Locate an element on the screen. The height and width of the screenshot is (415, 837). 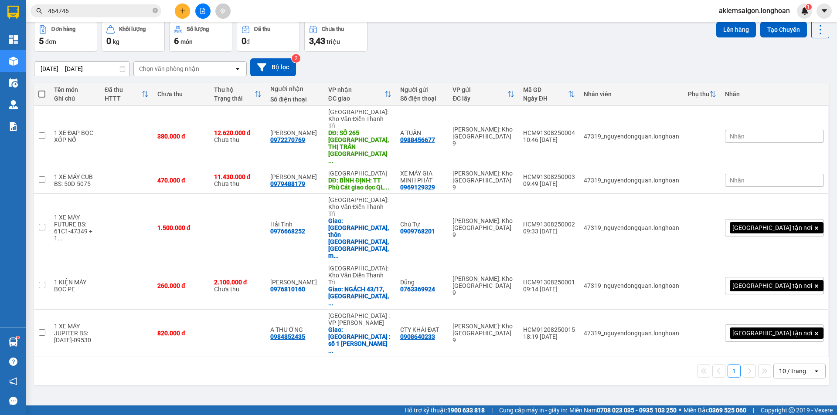
div: Người gửi is located at coordinates (422, 90).